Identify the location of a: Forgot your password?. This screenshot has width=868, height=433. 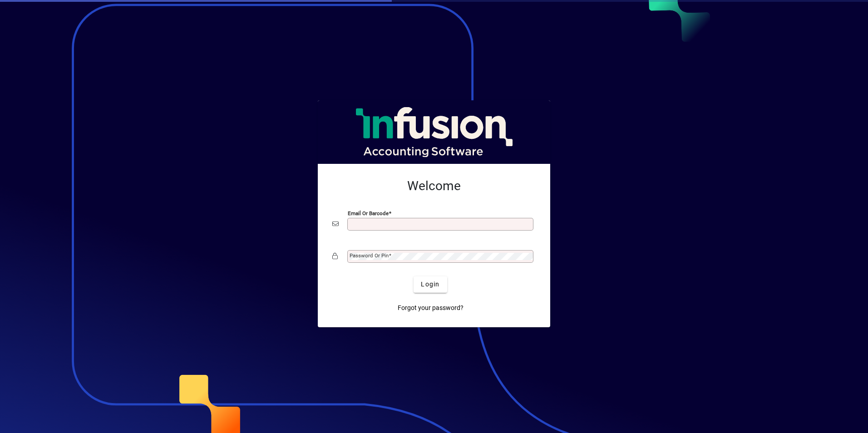
(431, 308).